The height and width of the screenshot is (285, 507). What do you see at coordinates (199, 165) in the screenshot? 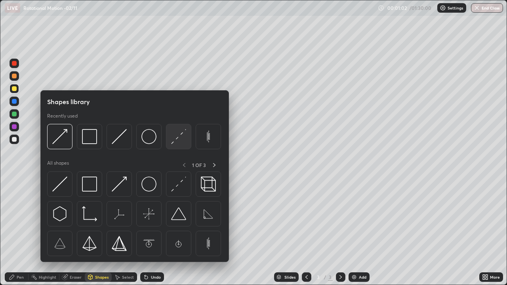
I see `p: 1 OF 3` at bounding box center [199, 165].